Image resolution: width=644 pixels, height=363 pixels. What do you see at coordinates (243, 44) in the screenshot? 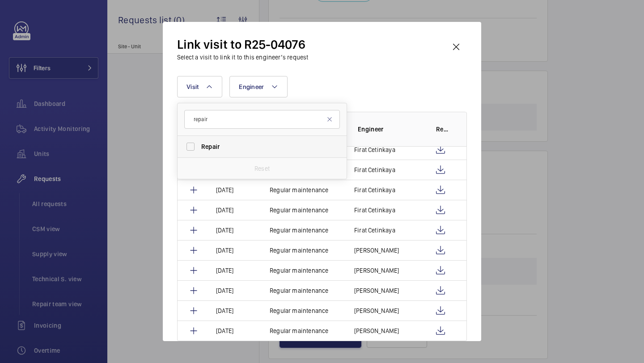
I see `h2: Link visit to R25-04076` at bounding box center [243, 44].